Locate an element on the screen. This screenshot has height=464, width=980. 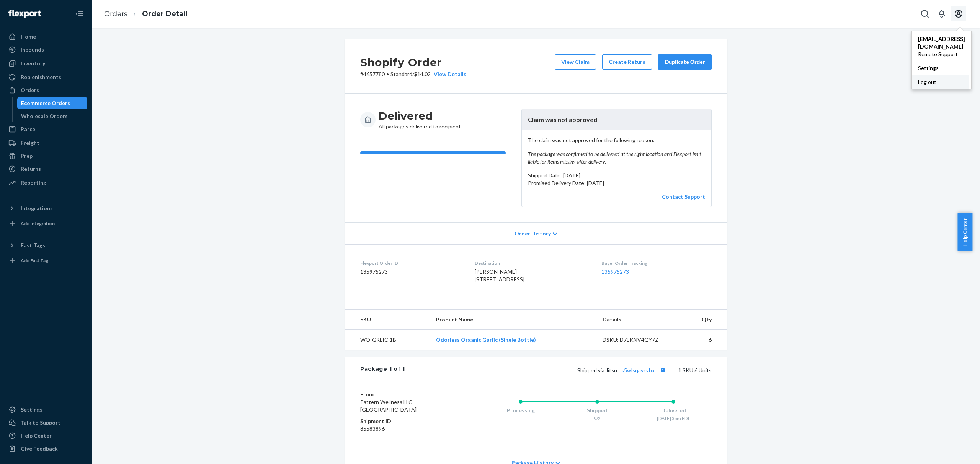
div: DSKU: D7EKNV4QY7Z is located at coordinates (638, 340).